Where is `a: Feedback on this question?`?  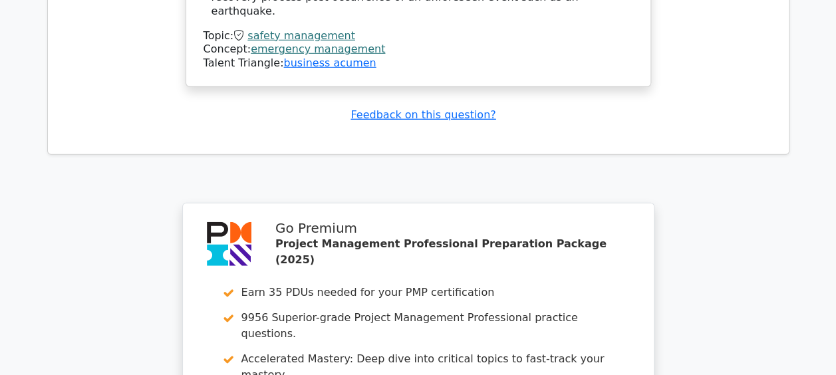
a: Feedback on this question? is located at coordinates (423, 114).